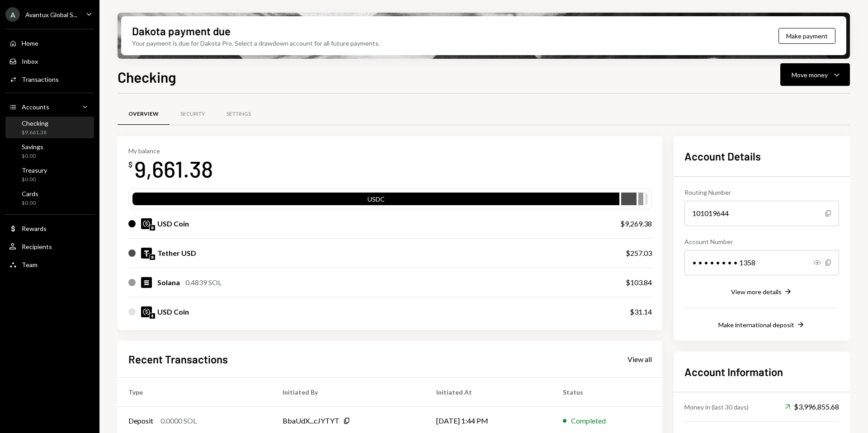 This screenshot has width=868, height=433. What do you see at coordinates (815, 75) in the screenshot?
I see `button: Move money` at bounding box center [815, 75].